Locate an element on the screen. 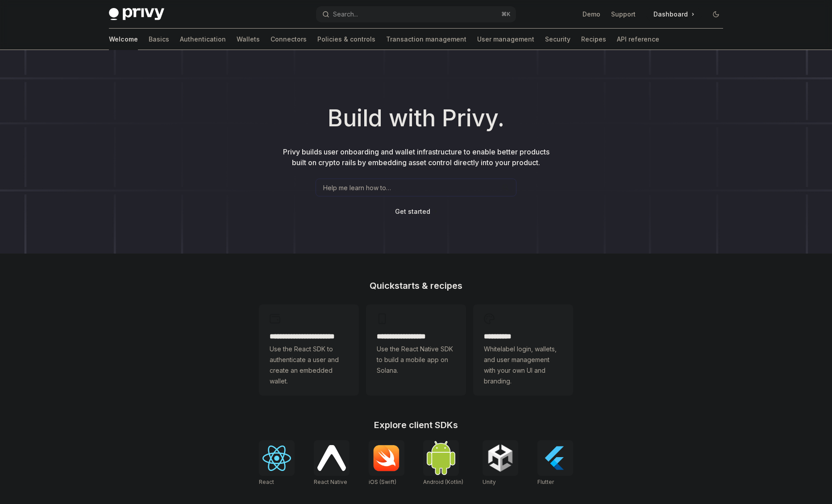  a: Android (Kotlin)Android (Kotlin) is located at coordinates (443, 463).